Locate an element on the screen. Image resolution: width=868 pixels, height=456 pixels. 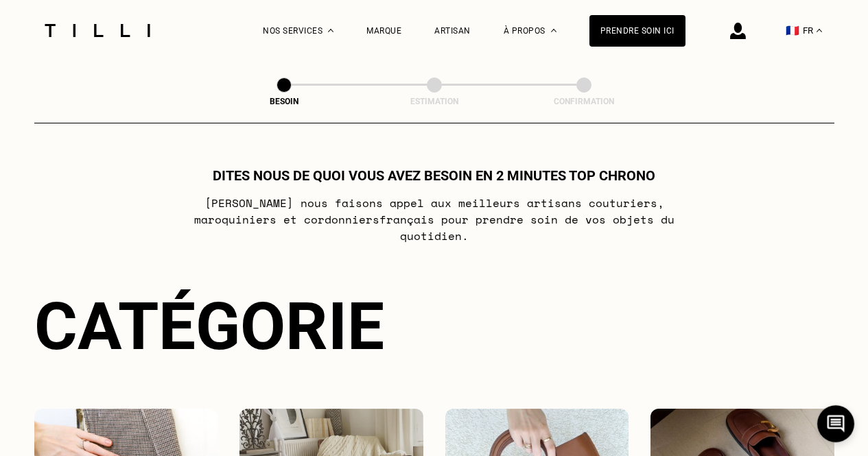
img: Logo du service de couturière Tilli is located at coordinates (97, 30).